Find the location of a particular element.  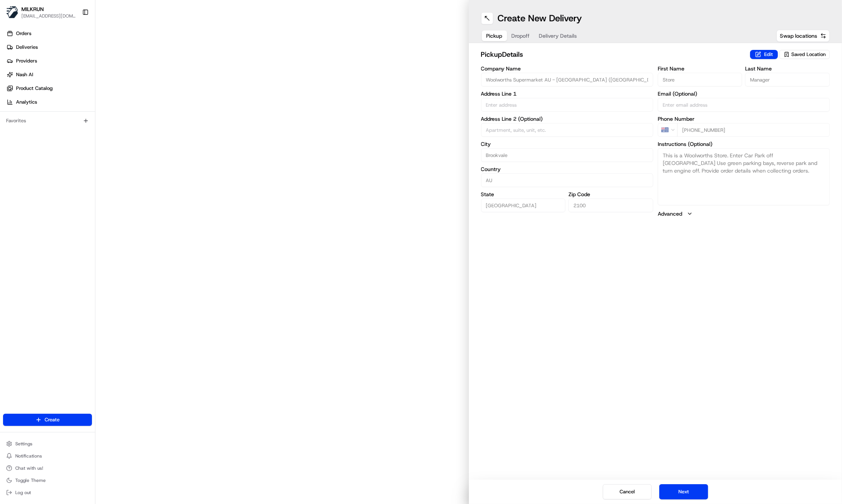

span: Toggle Theme is located at coordinates (31, 481).